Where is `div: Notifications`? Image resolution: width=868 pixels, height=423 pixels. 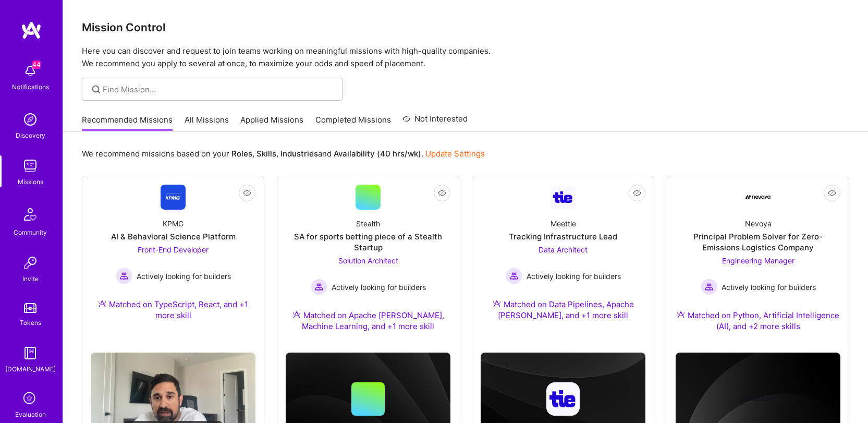 div: Notifications is located at coordinates (31, 87).